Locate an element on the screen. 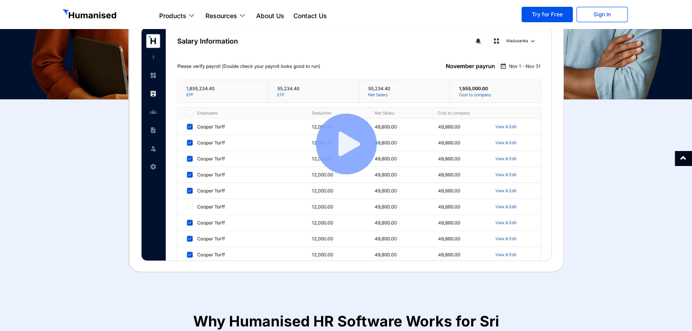 Image resolution: width=692 pixels, height=331 pixels. a: About Us is located at coordinates (270, 16).